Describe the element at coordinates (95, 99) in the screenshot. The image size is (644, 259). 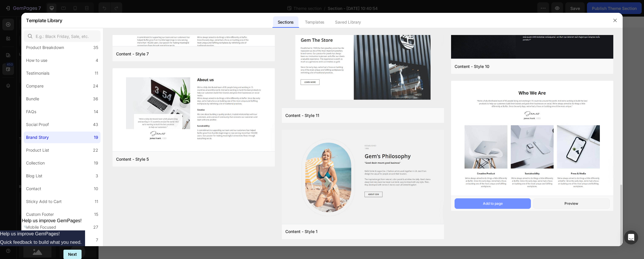
I see `div: 36` at that location.